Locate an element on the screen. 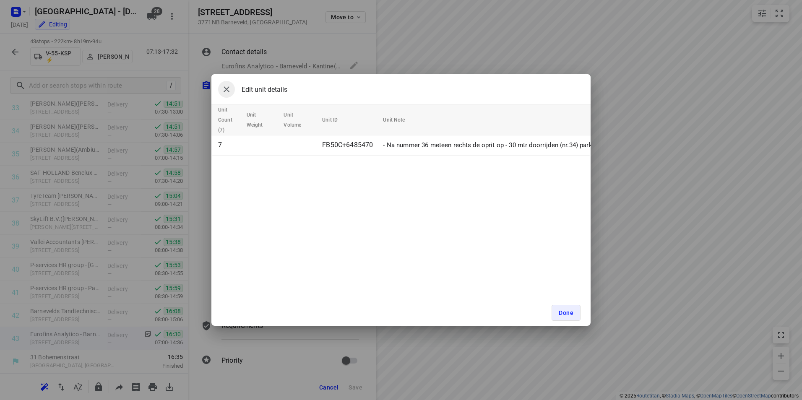  span: Unit Weight is located at coordinates (260, 120).